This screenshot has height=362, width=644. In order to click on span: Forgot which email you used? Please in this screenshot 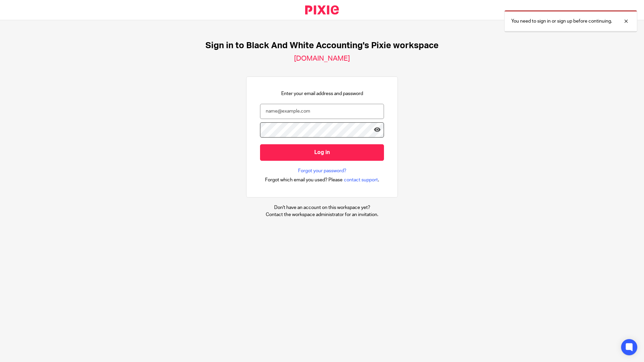, I will do `click(304, 180)`.